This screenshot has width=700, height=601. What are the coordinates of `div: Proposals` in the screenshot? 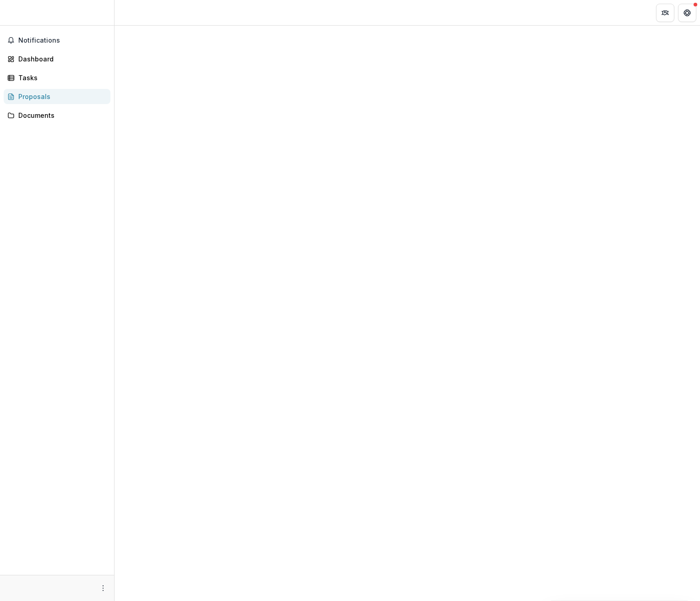 It's located at (61, 96).